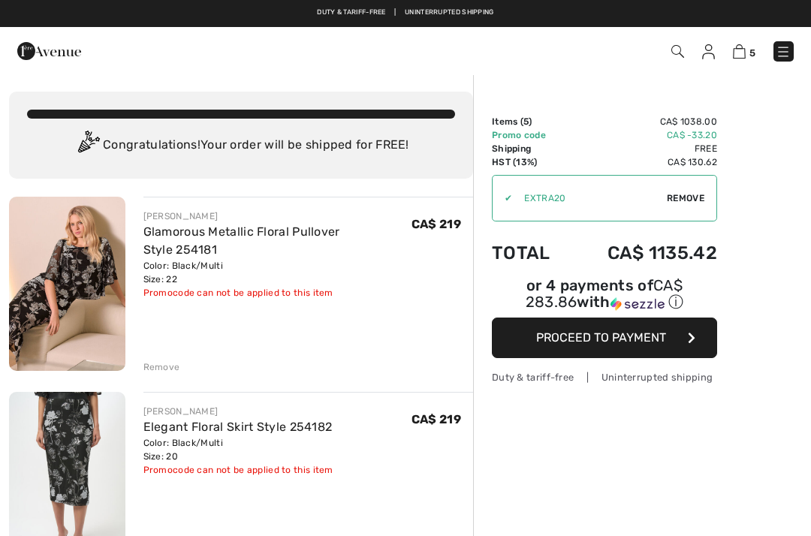  What do you see at coordinates (739, 51) in the screenshot?
I see `img: Shopping Bag` at bounding box center [739, 51].